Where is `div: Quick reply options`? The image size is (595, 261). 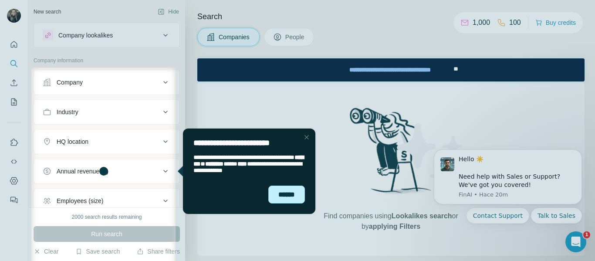
div: Quick reply options is located at coordinates (87, 77).